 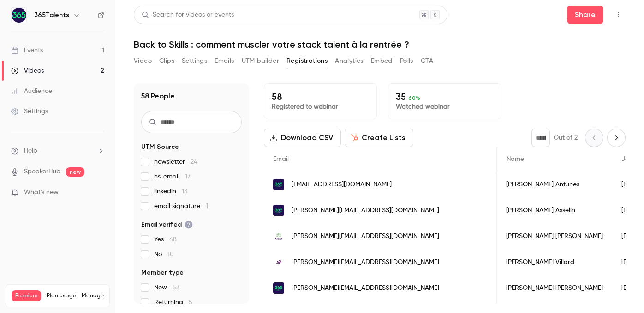 I want to click on img: akoyaconsulting.com, so click(x=278, y=262).